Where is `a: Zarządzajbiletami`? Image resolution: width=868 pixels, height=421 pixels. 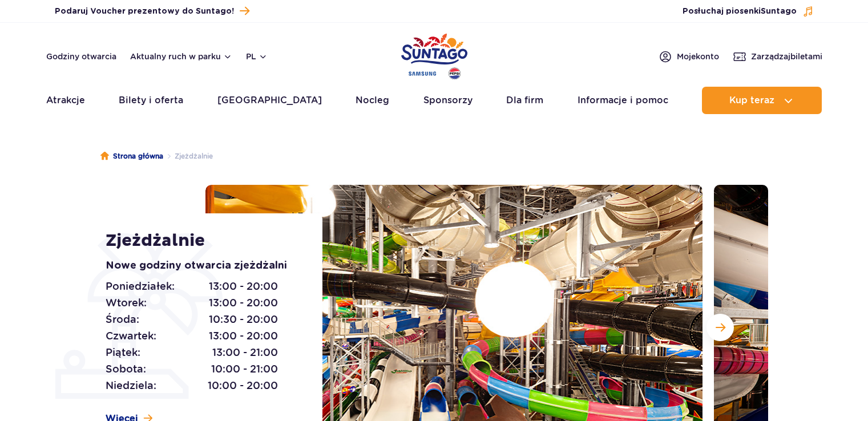
a: Zarządzajbiletami is located at coordinates (777, 56).